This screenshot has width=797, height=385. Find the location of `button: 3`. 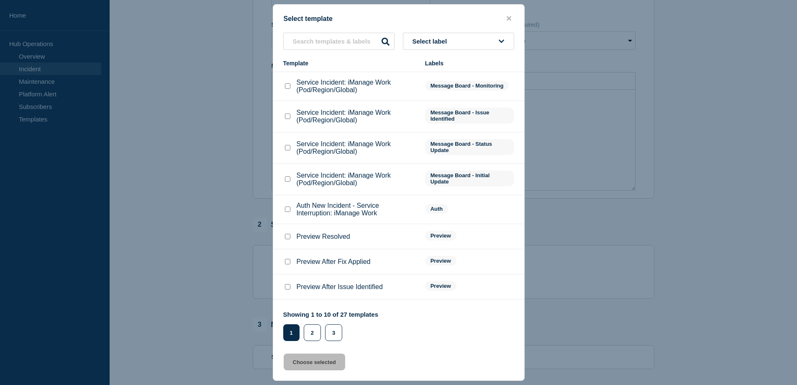

button: 3 is located at coordinates (334, 332).